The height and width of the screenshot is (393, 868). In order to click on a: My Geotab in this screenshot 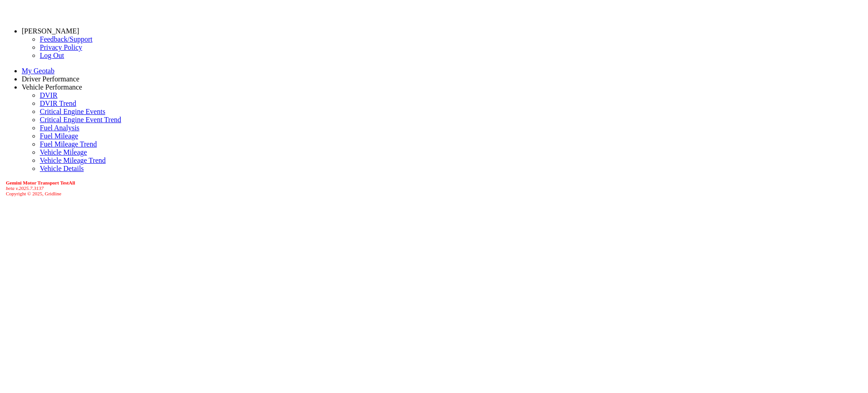, I will do `click(38, 70)`.